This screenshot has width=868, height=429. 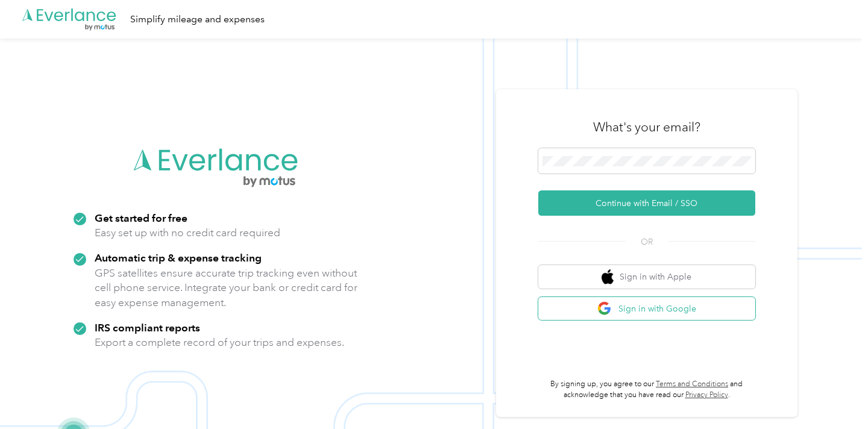 What do you see at coordinates (187, 232) in the screenshot?
I see `p: Easy set up with no credit card required` at bounding box center [187, 232].